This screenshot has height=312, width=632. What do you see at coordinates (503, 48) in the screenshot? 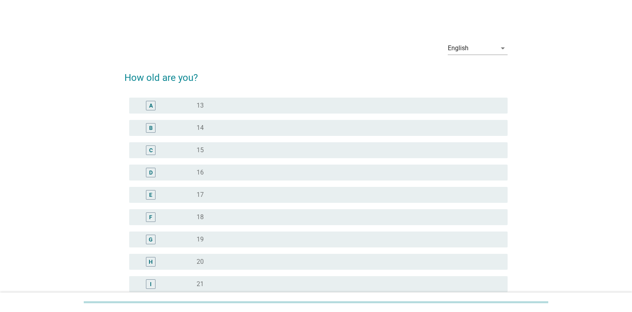
I see `i: arrow_drop_down` at bounding box center [503, 48].